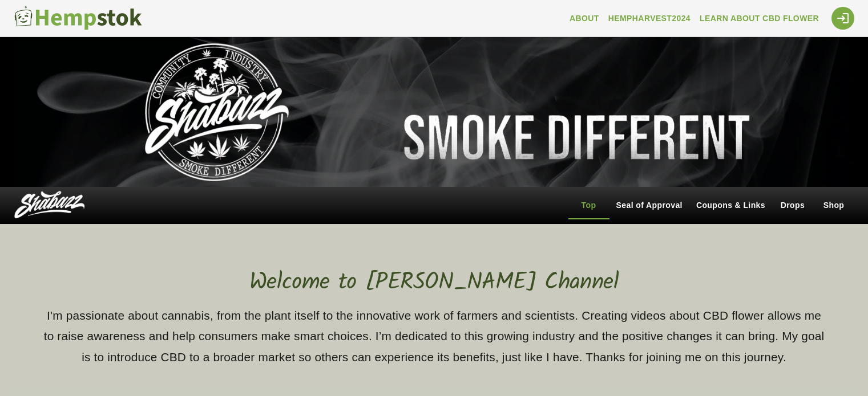 The height and width of the screenshot is (396, 868). I want to click on div: Shabazz Channel Menu, so click(712, 206).